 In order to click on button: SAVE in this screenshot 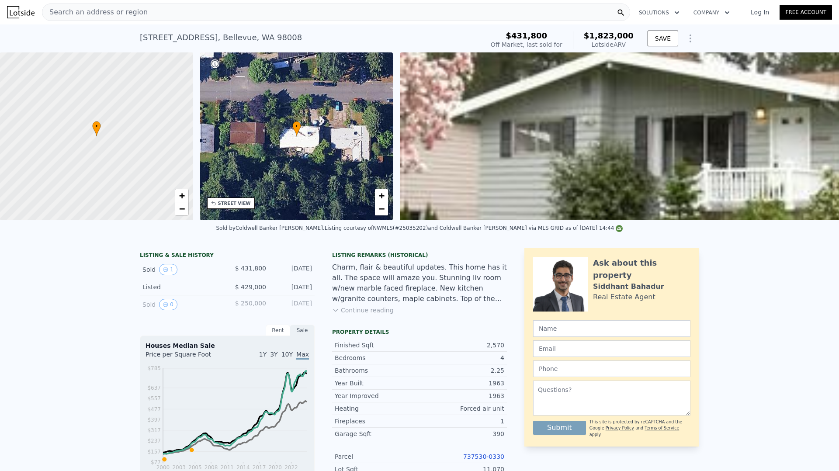, I will do `click(663, 38)`.